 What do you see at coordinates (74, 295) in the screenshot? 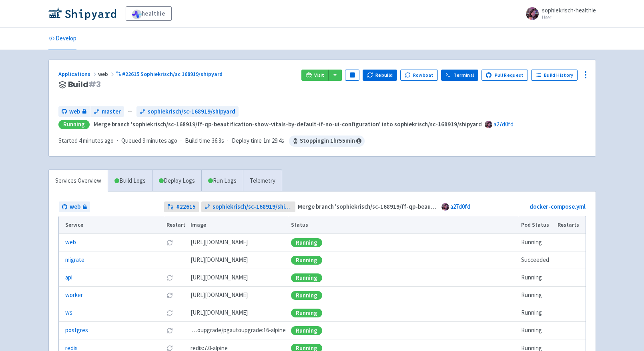
I see `a: worker` at bounding box center [74, 295].